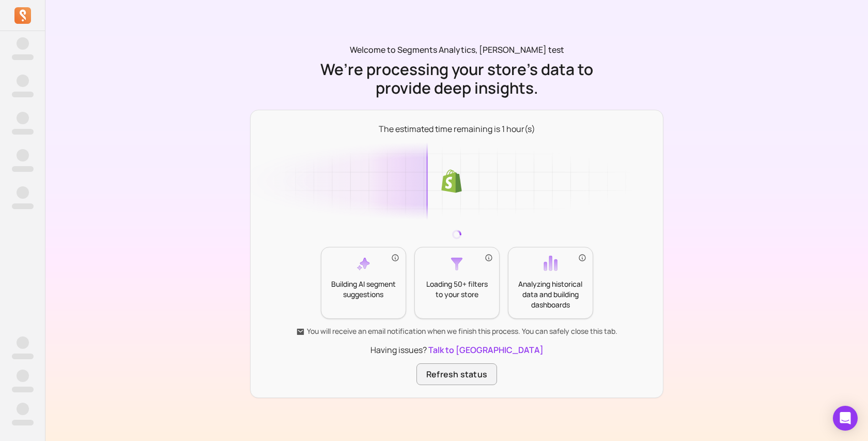 This screenshot has width=868, height=441. Describe the element at coordinates (550, 294) in the screenshot. I see `p: Analyzing historical data and building dashboards` at that location.